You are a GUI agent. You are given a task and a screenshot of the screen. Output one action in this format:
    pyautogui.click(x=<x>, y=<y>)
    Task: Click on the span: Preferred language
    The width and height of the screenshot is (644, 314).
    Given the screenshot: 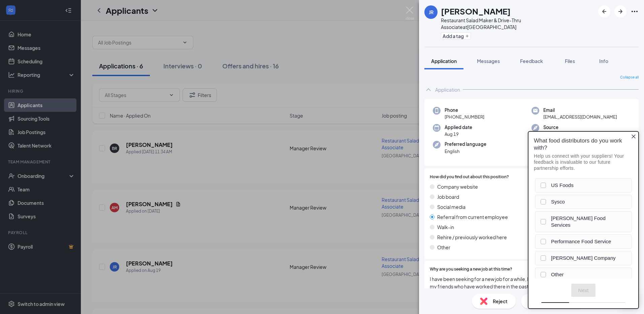 What is the action you would take?
    pyautogui.click(x=465, y=144)
    